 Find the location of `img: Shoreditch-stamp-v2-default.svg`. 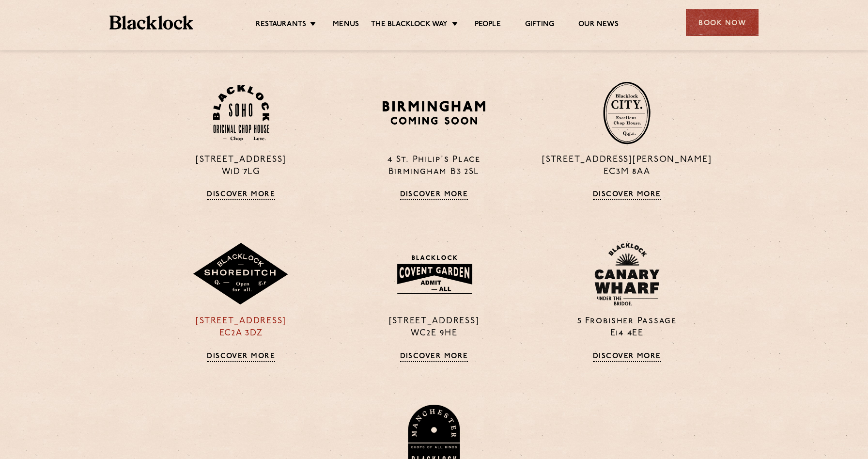

img: Shoreditch-stamp-v2-default.svg is located at coordinates (241, 275).